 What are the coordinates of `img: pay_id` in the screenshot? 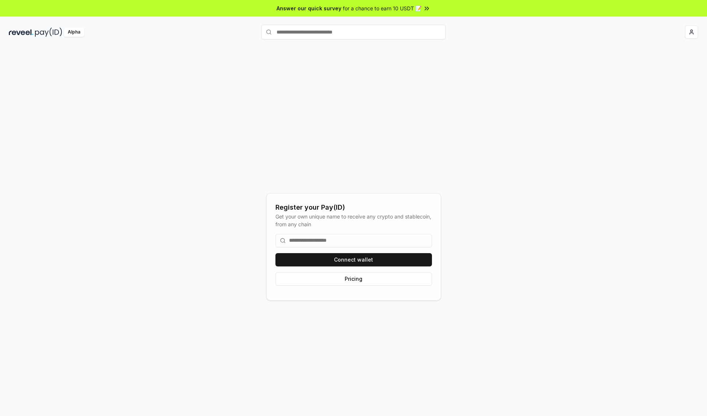 It's located at (49, 32).